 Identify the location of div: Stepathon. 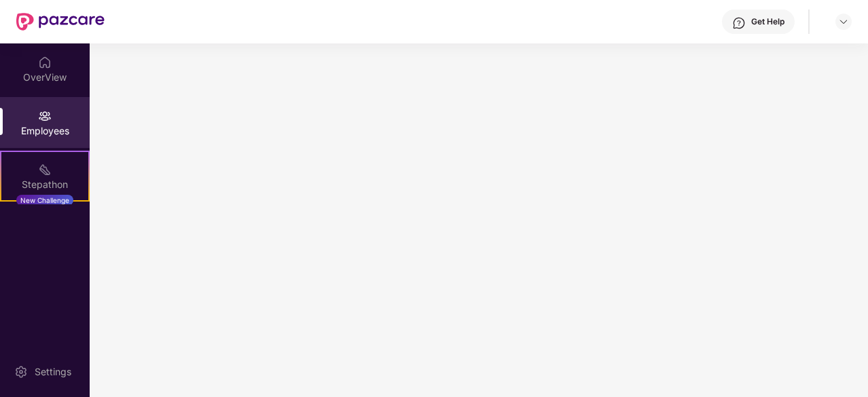
(45, 185).